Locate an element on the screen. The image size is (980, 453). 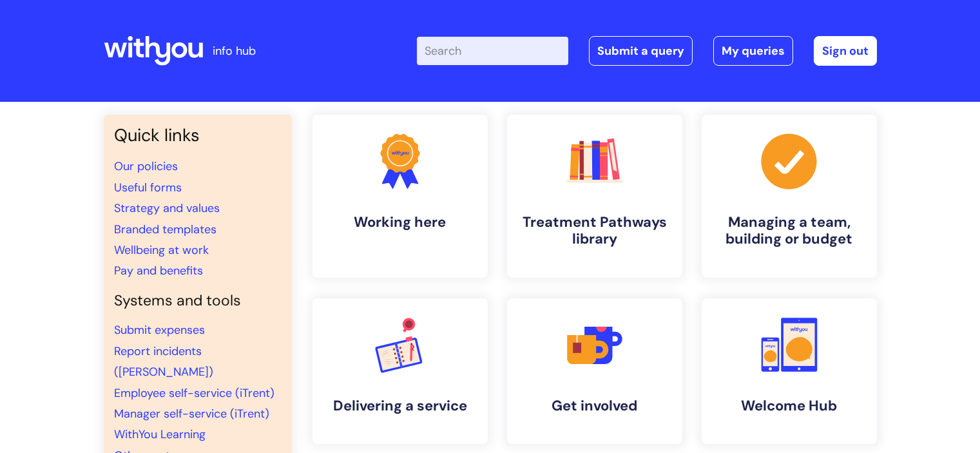
a: Submit expenses is located at coordinates (159, 330).